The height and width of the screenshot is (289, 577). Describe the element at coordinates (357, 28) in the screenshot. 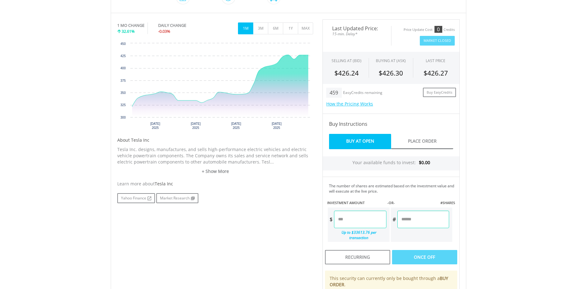

I see `span: Last Updated Price:` at that location.